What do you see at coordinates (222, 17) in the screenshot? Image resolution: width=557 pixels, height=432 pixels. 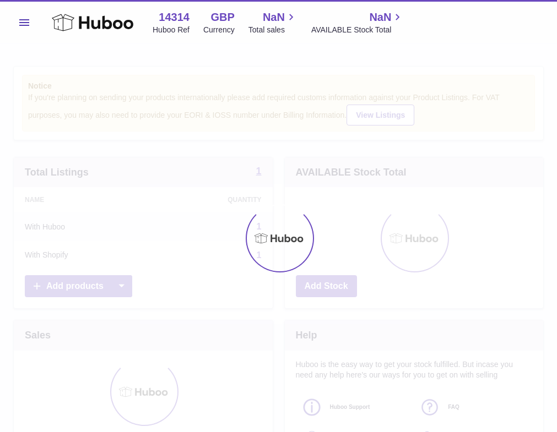 I see `strong: GBP` at bounding box center [222, 17].